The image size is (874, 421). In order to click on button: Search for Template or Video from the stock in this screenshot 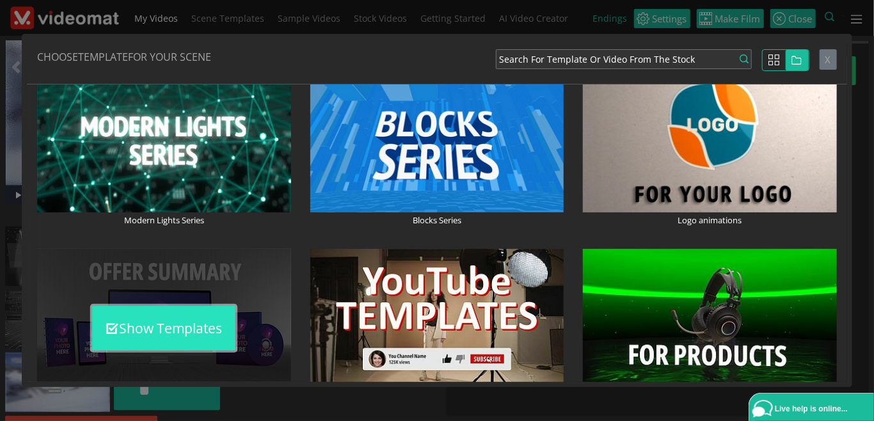, I will do `click(623, 59)`.